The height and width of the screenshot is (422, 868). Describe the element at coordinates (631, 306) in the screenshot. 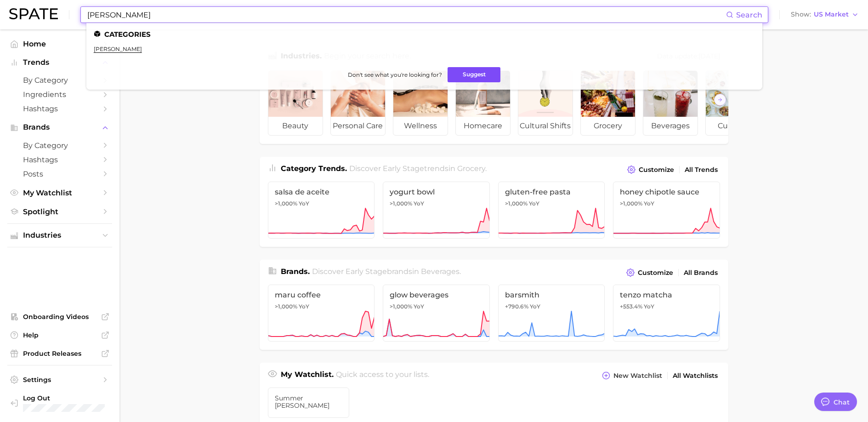

I see `span: +553.4%` at that location.